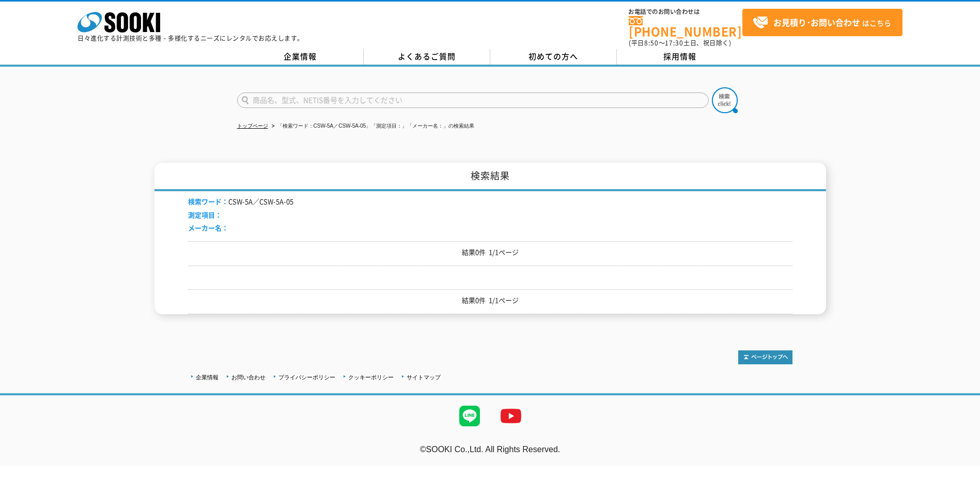 Image resolution: width=980 pixels, height=493 pixels. Describe the element at coordinates (765, 357) in the screenshot. I see `img: トップページへ` at that location.